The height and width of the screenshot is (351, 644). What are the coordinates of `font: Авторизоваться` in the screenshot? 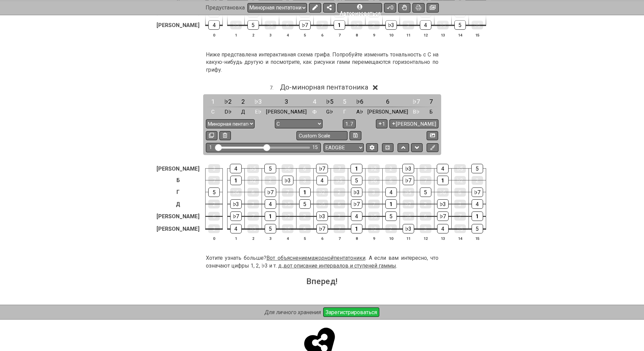 It's located at (360, 13).